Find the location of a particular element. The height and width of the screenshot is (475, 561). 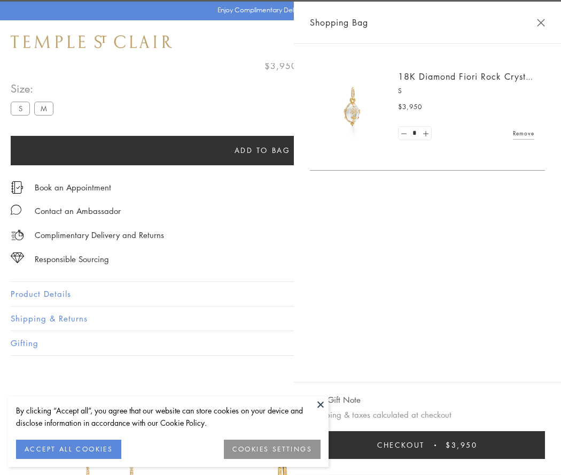

a: Set quantity to 2 is located at coordinates (426, 133).